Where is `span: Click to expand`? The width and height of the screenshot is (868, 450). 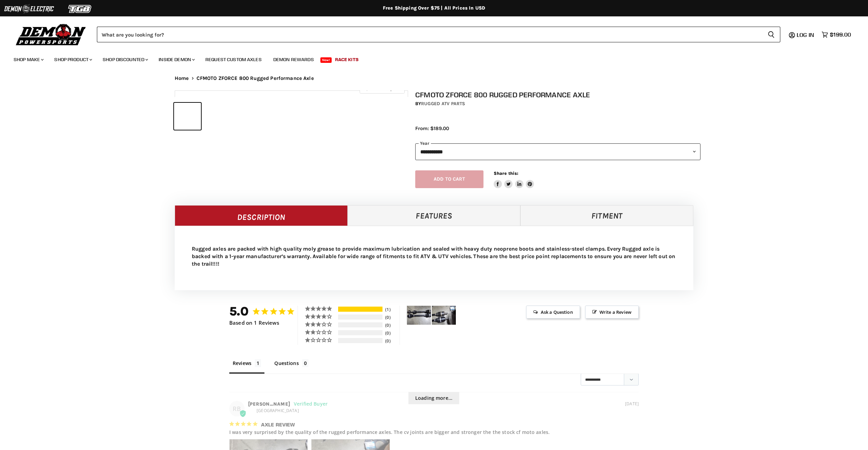
span: Click to expand is located at coordinates (382, 88).